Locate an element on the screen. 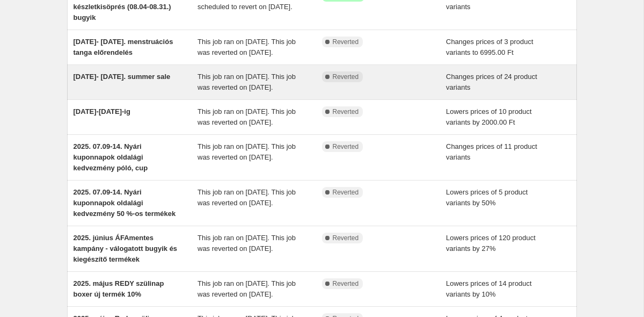 The height and width of the screenshot is (317, 644). span: Changes prices of 24 product variants is located at coordinates (491, 82).